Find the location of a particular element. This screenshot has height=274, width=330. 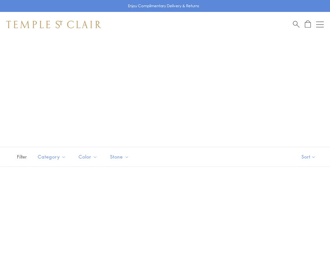

span: Color is located at coordinates (89, 157).